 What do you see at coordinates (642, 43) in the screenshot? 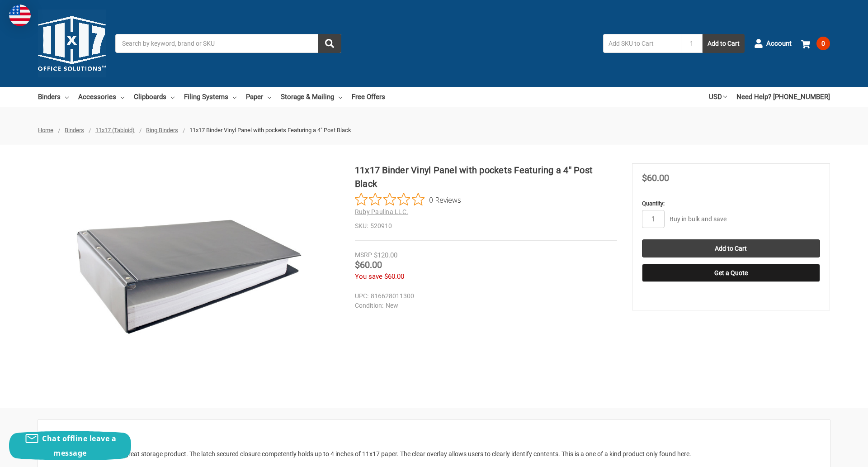
I see `input: Add SKU to Cart` at bounding box center [642, 43].